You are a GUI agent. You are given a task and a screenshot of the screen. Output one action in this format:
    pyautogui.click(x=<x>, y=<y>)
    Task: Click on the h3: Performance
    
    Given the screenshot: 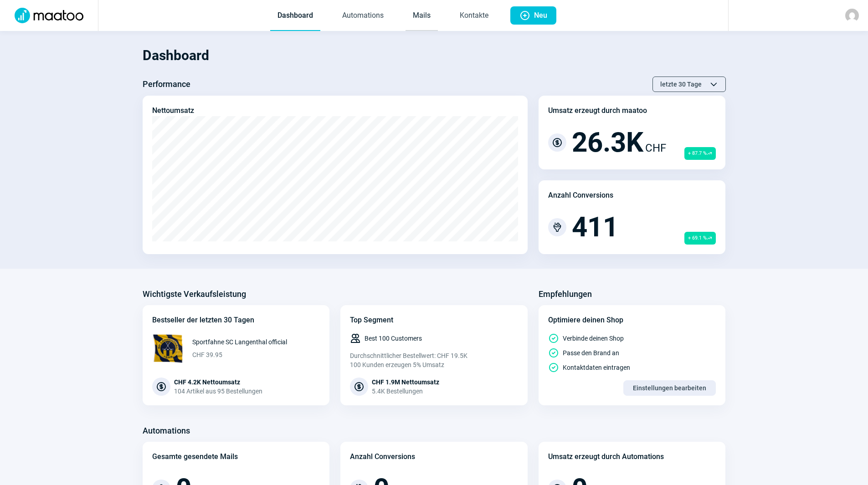 What is the action you would take?
    pyautogui.click(x=167, y=84)
    